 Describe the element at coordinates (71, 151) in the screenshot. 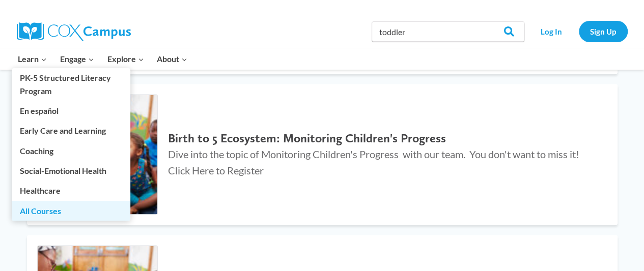

I see `a: Coaching` at that location.